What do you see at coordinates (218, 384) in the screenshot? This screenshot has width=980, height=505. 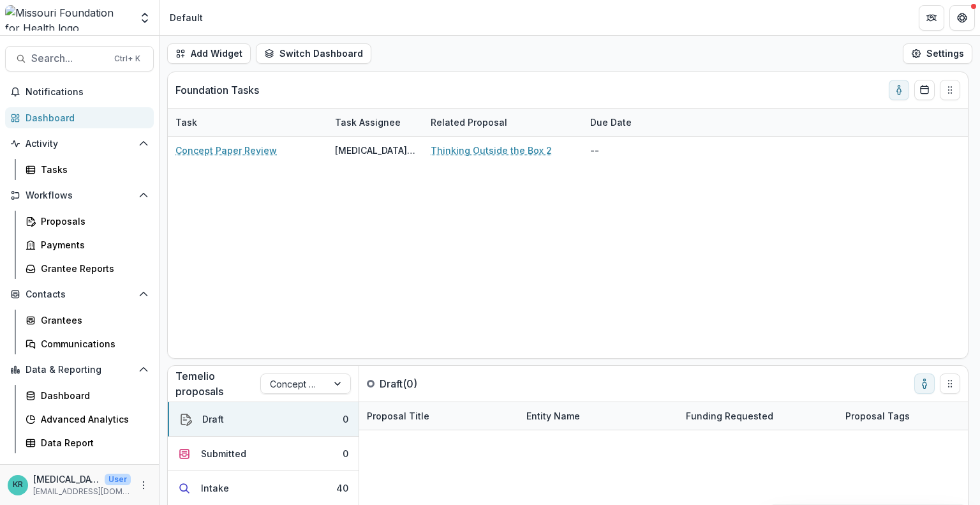 I see `p: Temelio proposals` at bounding box center [218, 384].